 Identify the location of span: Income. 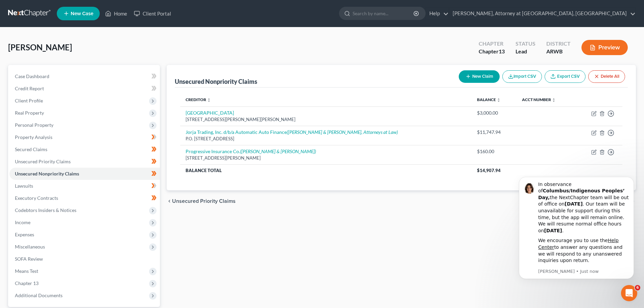
(23, 222).